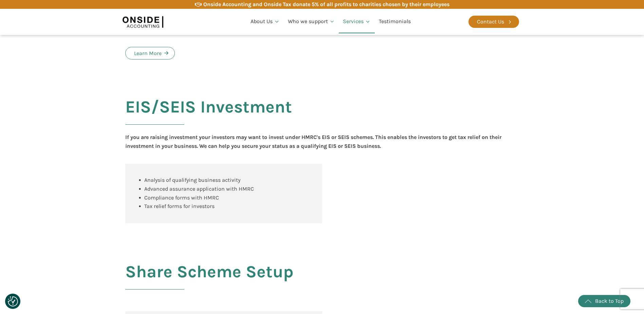 The width and height of the screenshot is (644, 314). Describe the element at coordinates (179, 206) in the screenshot. I see `span: Tax relief forms for investors` at that location.